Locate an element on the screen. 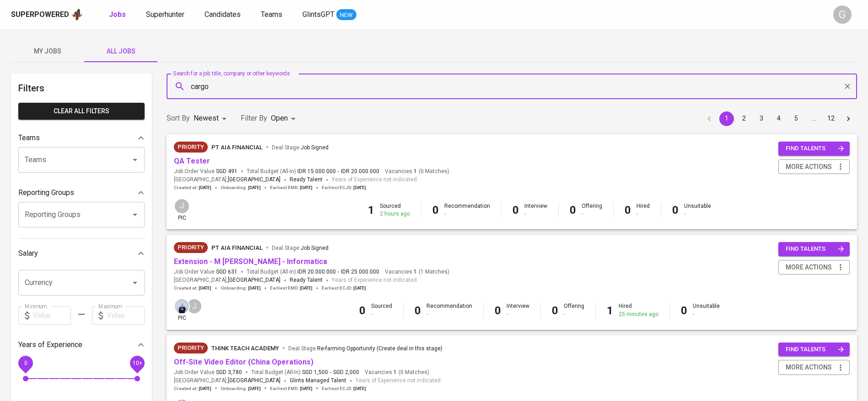  button: Clear is located at coordinates (848, 86).